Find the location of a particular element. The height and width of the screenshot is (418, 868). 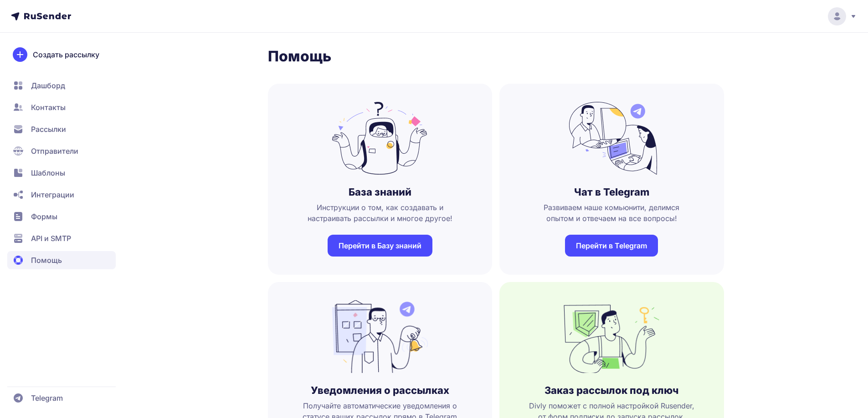

h3: База знаний is located at coordinates (380, 192).